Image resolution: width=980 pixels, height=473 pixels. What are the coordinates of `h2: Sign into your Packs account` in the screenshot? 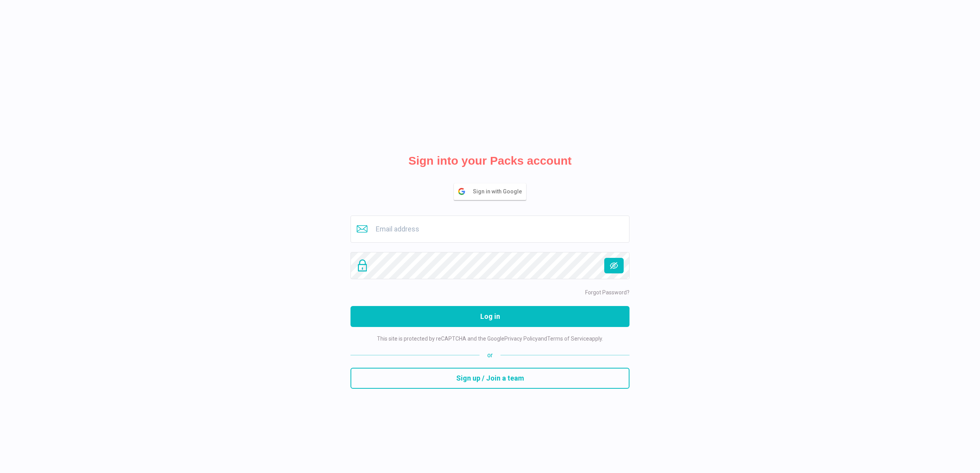 It's located at (490, 161).